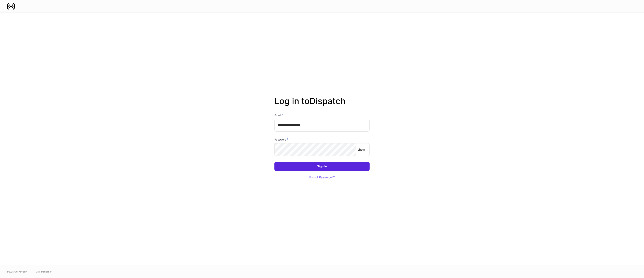  Describe the element at coordinates (361, 149) in the screenshot. I see `p: show` at that location.